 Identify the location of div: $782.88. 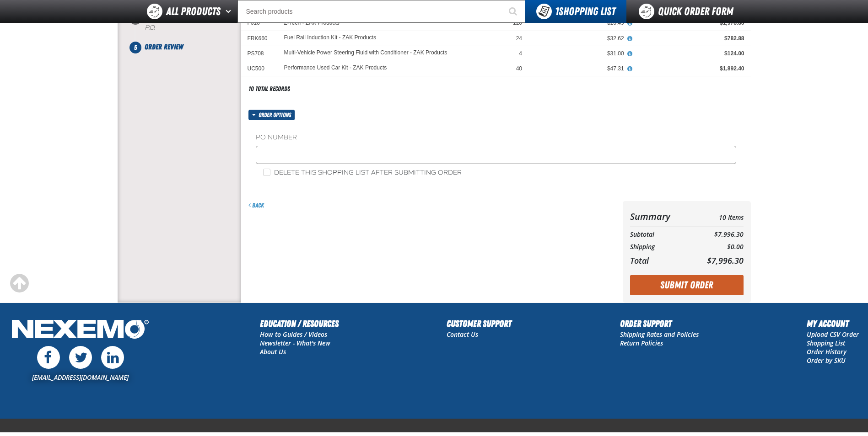
(690, 38).